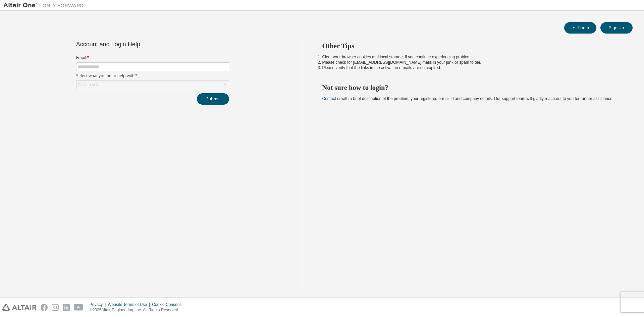 The height and width of the screenshot is (317, 644). Describe the element at coordinates (19, 307) in the screenshot. I see `img: altair_logo.svg` at that location.